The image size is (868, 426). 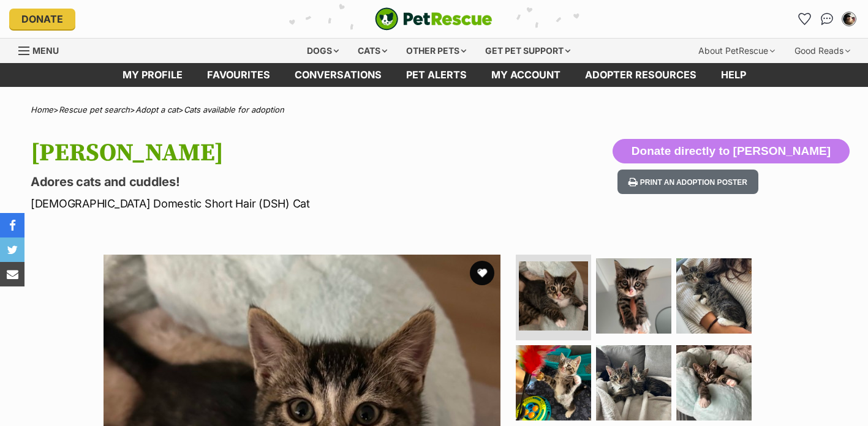 What do you see at coordinates (42, 19) in the screenshot?
I see `a: Donate` at bounding box center [42, 19].